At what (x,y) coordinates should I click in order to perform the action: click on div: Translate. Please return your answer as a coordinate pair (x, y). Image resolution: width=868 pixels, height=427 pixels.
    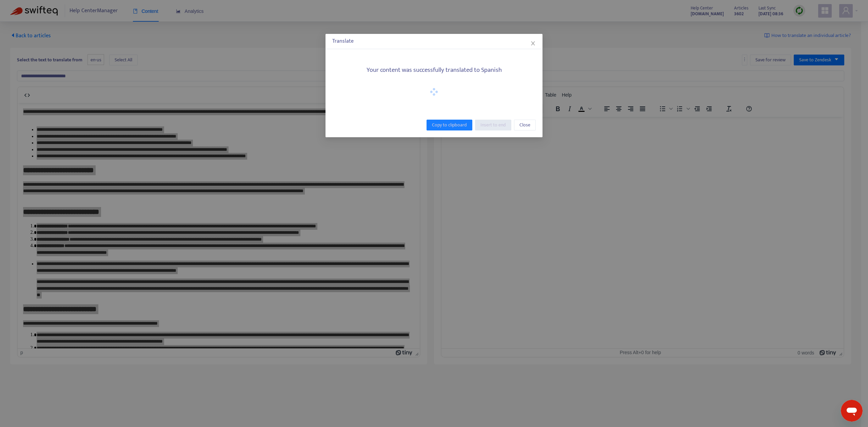
    Looking at the image, I should click on (434, 42).